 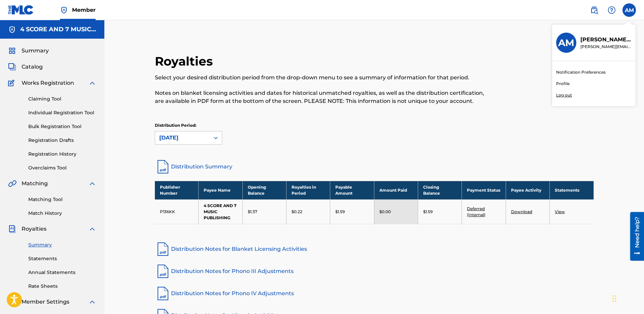 What do you see at coordinates (12, 184) in the screenshot?
I see `img: Matching` at bounding box center [12, 184].